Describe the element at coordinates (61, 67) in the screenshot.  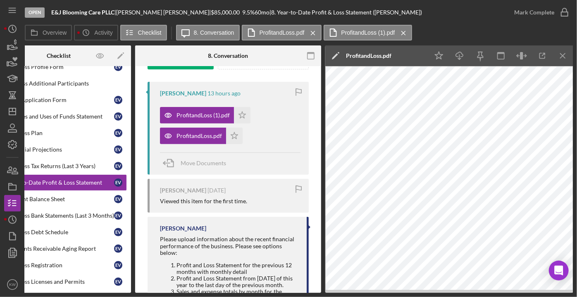
I see `div: Business Profile Form` at that location.